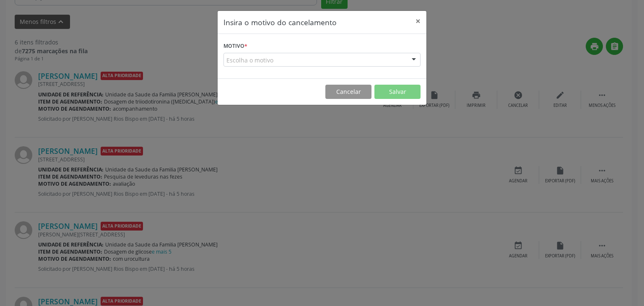 The width and height of the screenshot is (644, 306). What do you see at coordinates (397, 92) in the screenshot?
I see `button: Salvar` at bounding box center [397, 92].